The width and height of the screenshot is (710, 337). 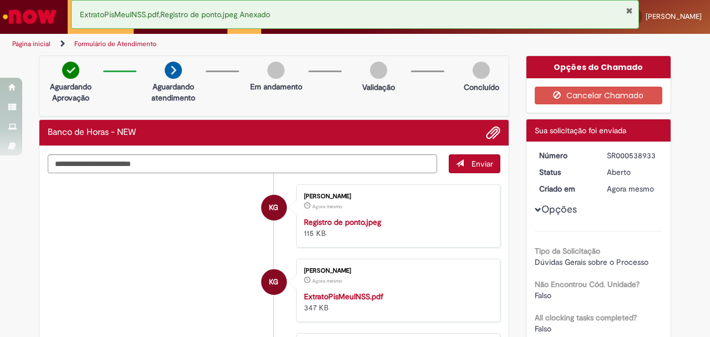 What do you see at coordinates (629, 11) in the screenshot?
I see `button: Fechar Notificação` at bounding box center [629, 11].